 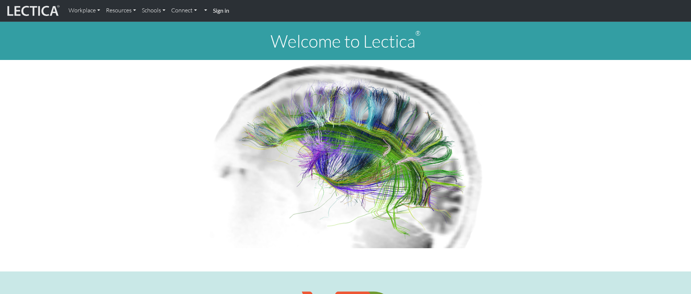 I want to click on a: Workplace, so click(x=84, y=11).